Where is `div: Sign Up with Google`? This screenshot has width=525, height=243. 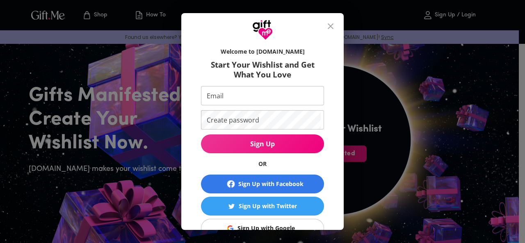
div: Sign Up with Google is located at coordinates (266, 228).